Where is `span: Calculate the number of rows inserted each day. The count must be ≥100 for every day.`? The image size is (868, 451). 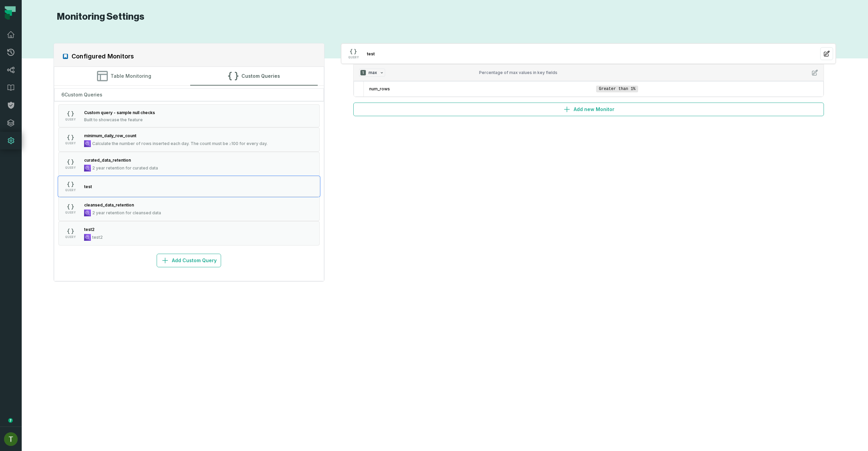 span: Calculate the number of rows inserted each day. The count must be ≥100 for every day. is located at coordinates (180, 143).